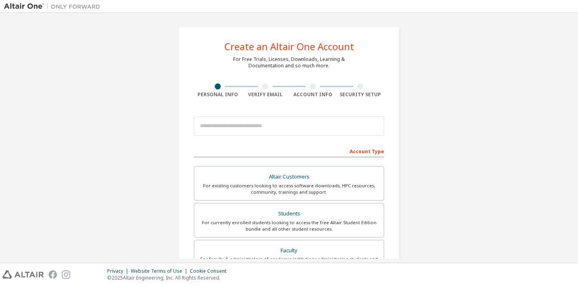 The width and height of the screenshot is (578, 286). I want to click on p: © 2025 Altair Engineering, Inc. All Rights Reserved., so click(169, 278).